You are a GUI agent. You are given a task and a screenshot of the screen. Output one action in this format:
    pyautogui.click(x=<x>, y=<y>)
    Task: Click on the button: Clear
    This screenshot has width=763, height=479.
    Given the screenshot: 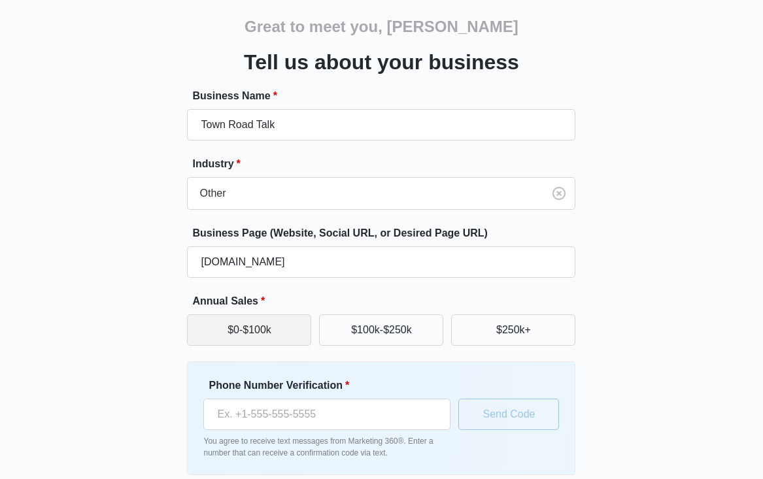 What is the action you would take?
    pyautogui.click(x=559, y=194)
    